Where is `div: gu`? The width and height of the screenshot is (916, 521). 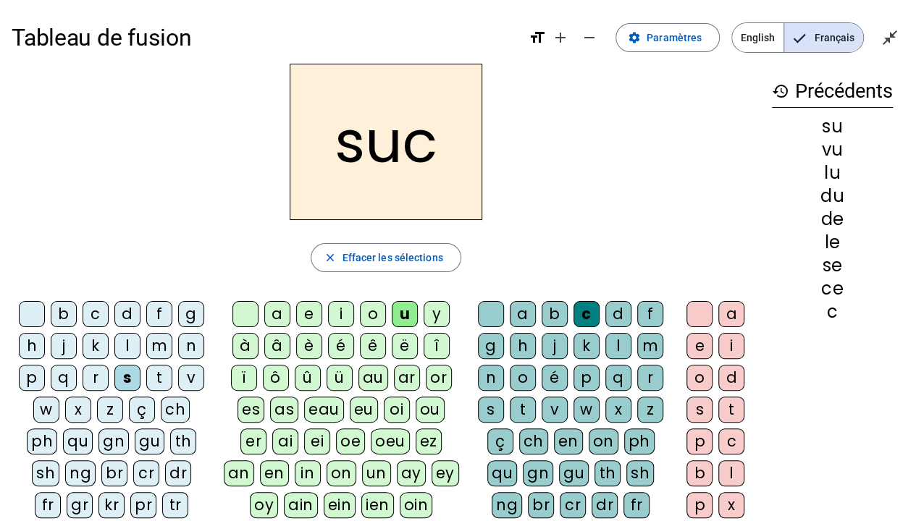
div: gu is located at coordinates (573, 473).